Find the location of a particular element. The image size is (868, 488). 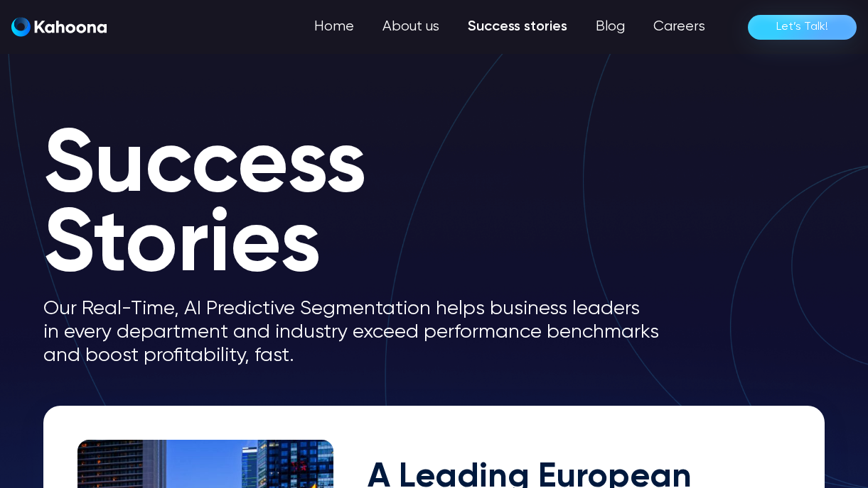

a: About us is located at coordinates (411, 27).